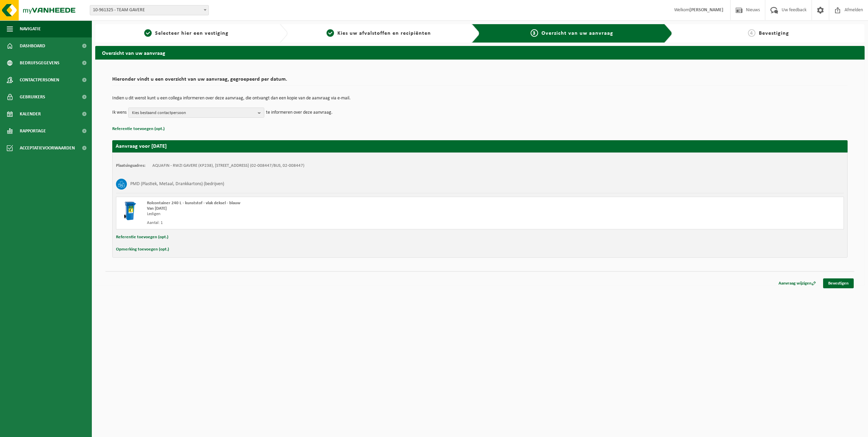 The height and width of the screenshot is (437, 868). What do you see at coordinates (480, 98) in the screenshot?
I see `p: Indien u dit wenst kunt u een collega informeren over deze aanvraag, die ontvangt dan een kopie v...` at bounding box center [480, 98].